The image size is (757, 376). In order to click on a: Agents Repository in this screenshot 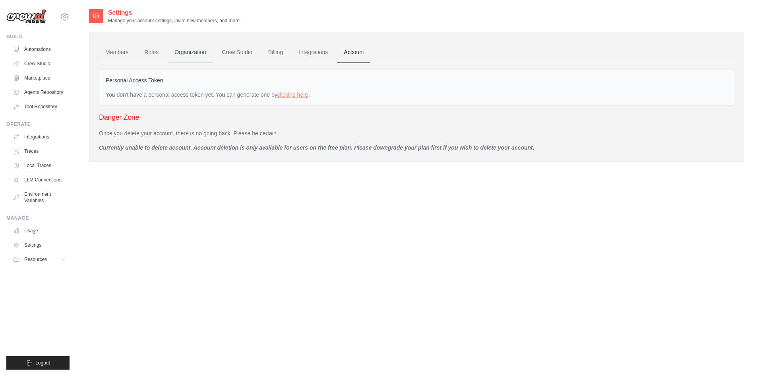, I will do `click(39, 92)`.